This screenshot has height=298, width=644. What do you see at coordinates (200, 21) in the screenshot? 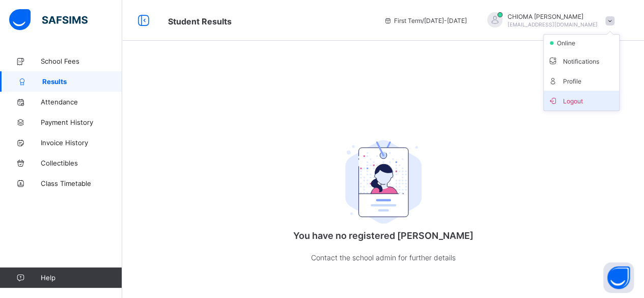
I see `span: Student Results` at bounding box center [200, 21].